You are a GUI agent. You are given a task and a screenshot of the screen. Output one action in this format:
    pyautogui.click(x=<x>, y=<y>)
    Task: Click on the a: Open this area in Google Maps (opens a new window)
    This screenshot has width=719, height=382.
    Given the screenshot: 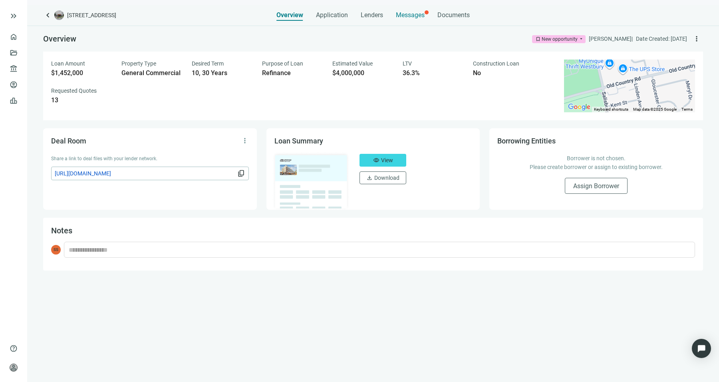 What is the action you would take?
    pyautogui.click(x=579, y=107)
    